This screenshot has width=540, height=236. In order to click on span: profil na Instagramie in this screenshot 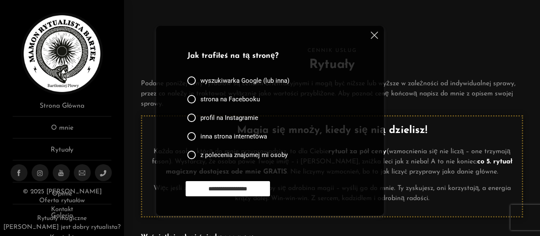, I will do `click(229, 118)`.